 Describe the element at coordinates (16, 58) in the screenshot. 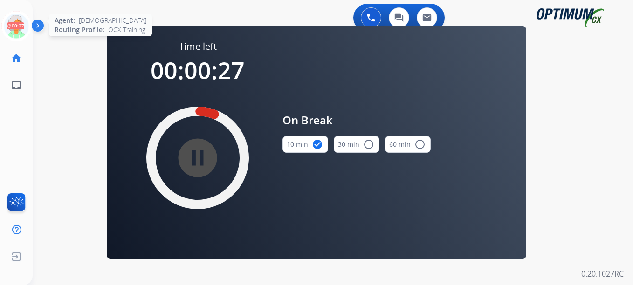

I see `mat-icon: home` at that location.